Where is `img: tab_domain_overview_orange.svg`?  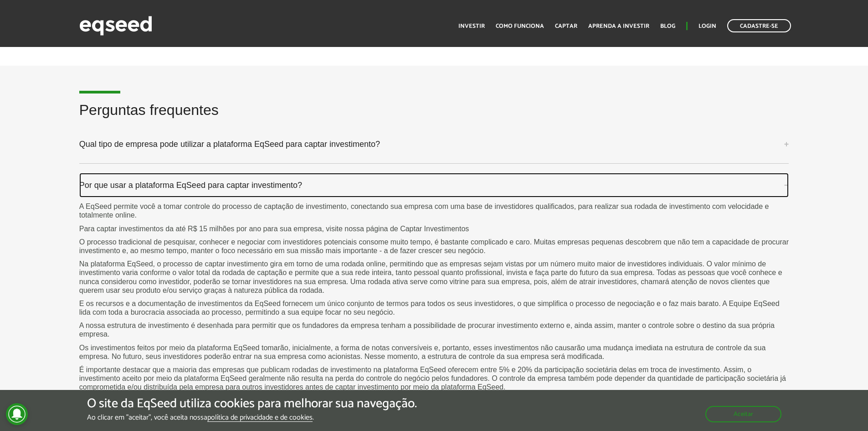 img: tab_domain_overview_orange.svg is located at coordinates (42, 57).